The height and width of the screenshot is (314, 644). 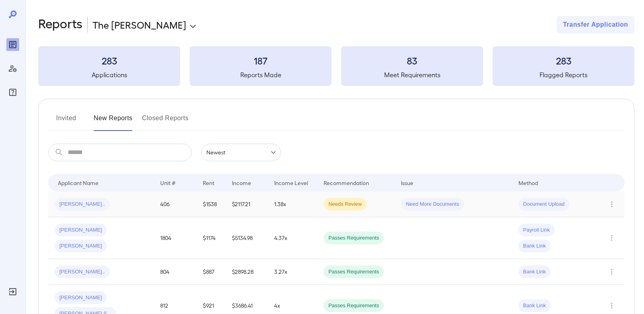 What do you see at coordinates (78, 183) in the screenshot?
I see `div: Applicant Name` at bounding box center [78, 183].